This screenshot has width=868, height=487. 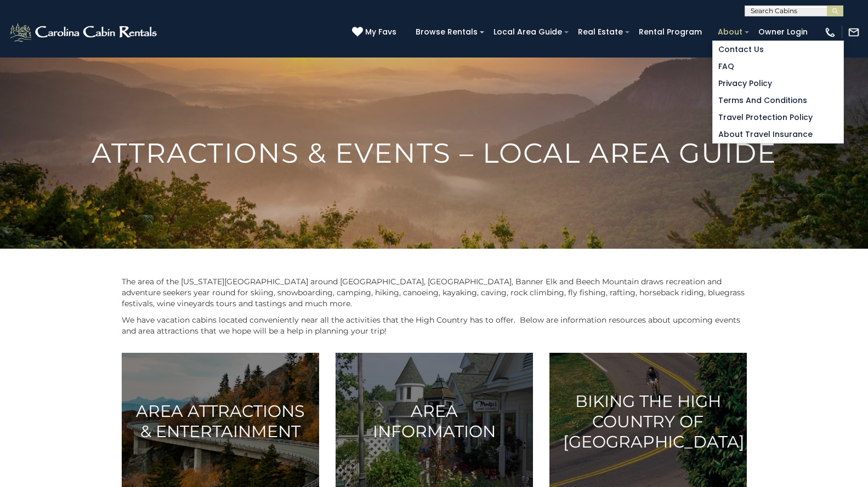 I want to click on a: Real Estate, so click(x=600, y=32).